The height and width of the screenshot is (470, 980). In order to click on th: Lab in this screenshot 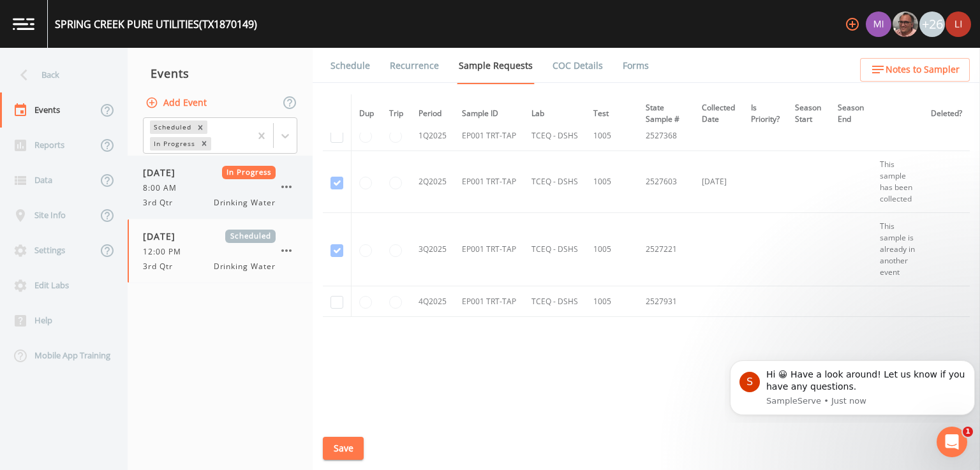, I will do `click(554, 114)`.